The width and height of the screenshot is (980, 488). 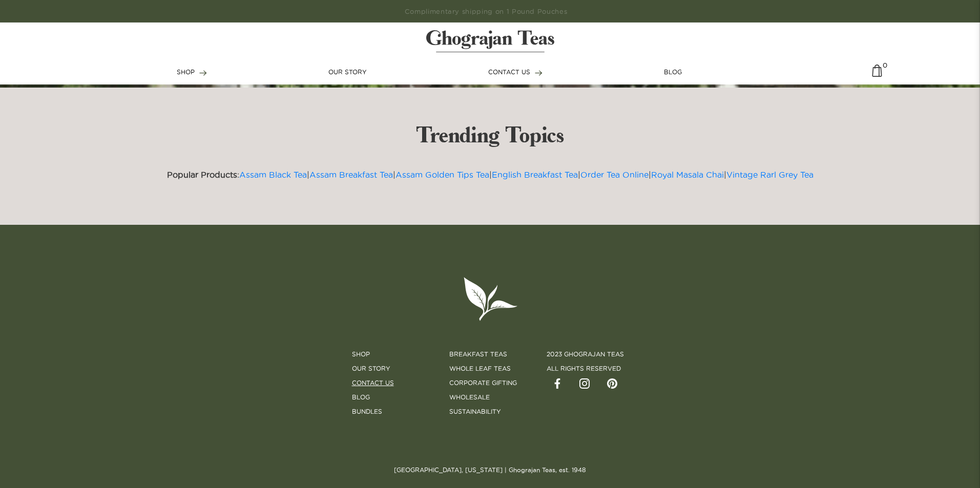 I want to click on a: Assam Breakfast Tea, so click(x=351, y=175).